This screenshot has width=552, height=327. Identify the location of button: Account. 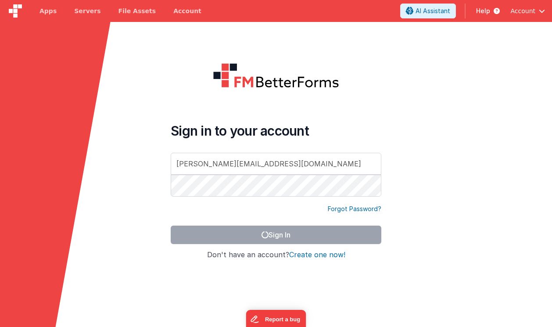
(527, 11).